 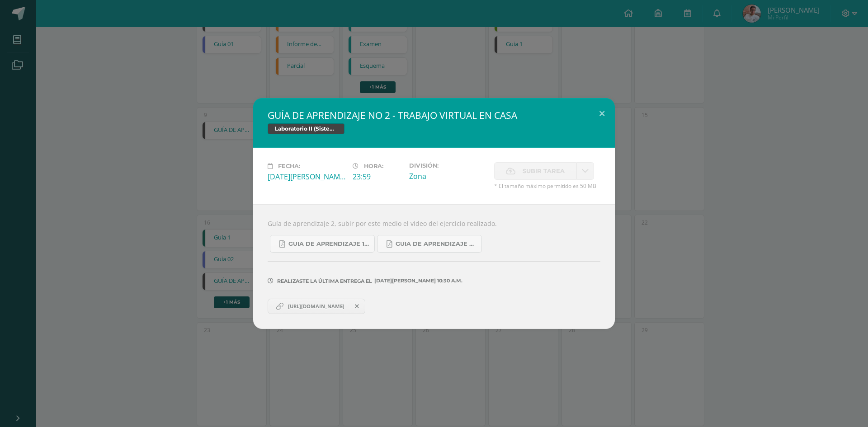 What do you see at coordinates (448, 176) in the screenshot?
I see `div: Zona` at bounding box center [448, 176].